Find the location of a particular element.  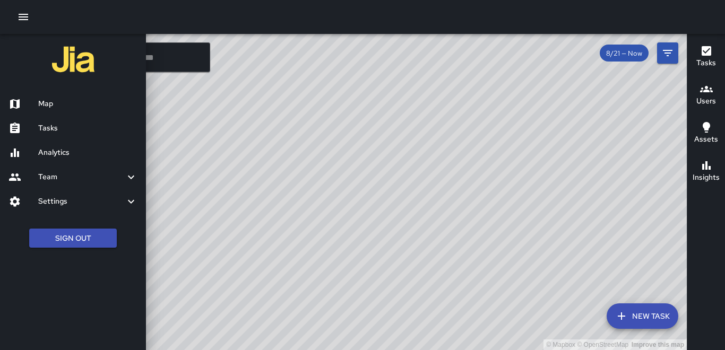

button: Sign Out is located at coordinates (73, 238).